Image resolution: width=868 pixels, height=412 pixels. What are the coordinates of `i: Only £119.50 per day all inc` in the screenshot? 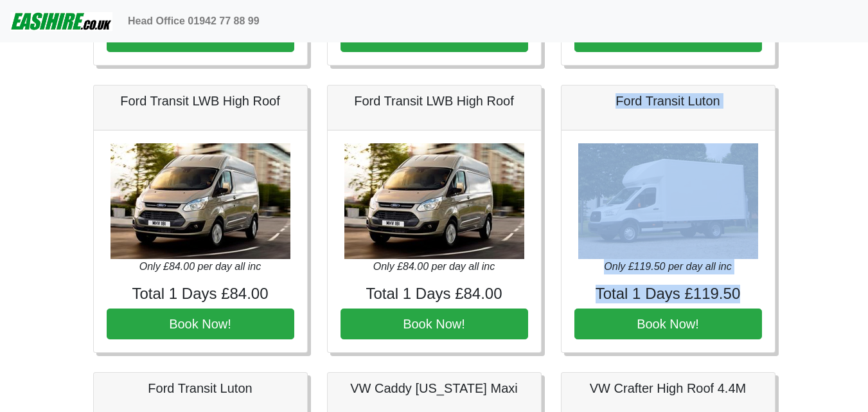 It's located at (668, 266).